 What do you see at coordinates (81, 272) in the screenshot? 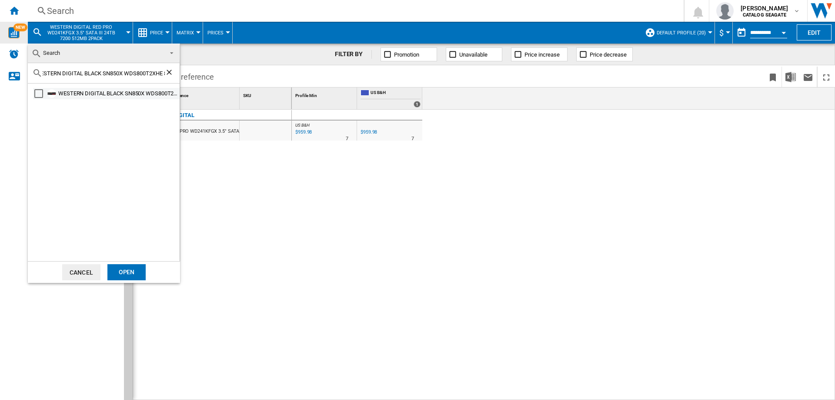
I see `button: Cancel` at bounding box center [81, 272].